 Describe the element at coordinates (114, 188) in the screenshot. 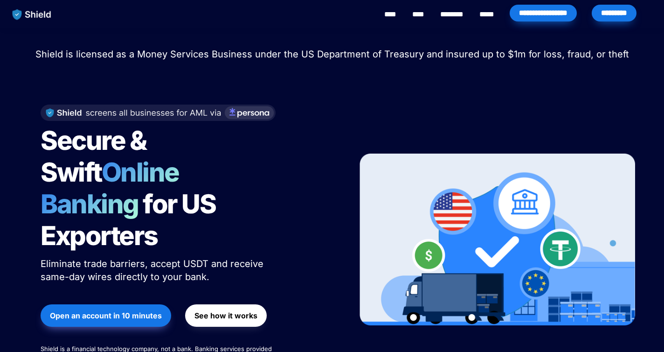

I see `span: Online Banking` at that location.